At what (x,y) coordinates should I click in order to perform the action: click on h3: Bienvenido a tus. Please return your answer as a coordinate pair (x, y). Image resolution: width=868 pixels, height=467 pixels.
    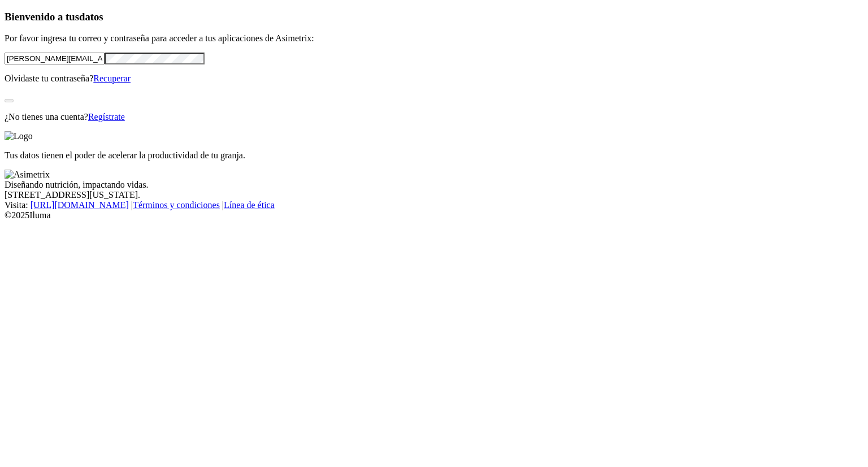
    Looking at the image, I should click on (434, 17).